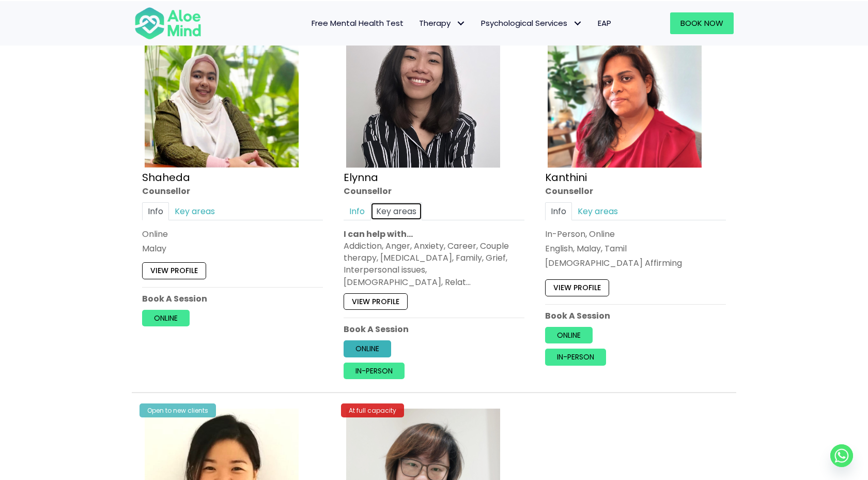 The image size is (868, 480). What do you see at coordinates (417, 23) in the screenshot?
I see `nav: Menu` at bounding box center [417, 23].